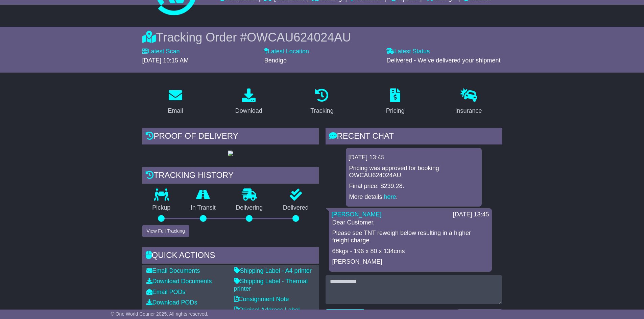 The width and height of the screenshot is (644, 319). I want to click on p: Delivered, so click(295, 208).